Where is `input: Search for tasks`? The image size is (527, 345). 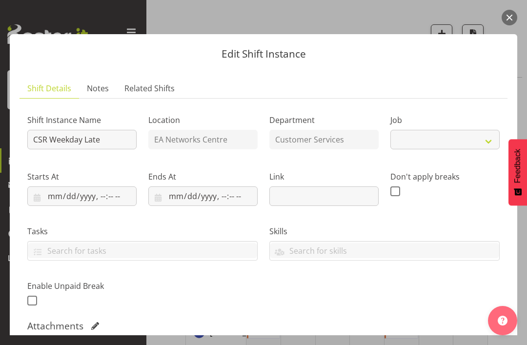 input: Search for tasks is located at coordinates (143, 251).